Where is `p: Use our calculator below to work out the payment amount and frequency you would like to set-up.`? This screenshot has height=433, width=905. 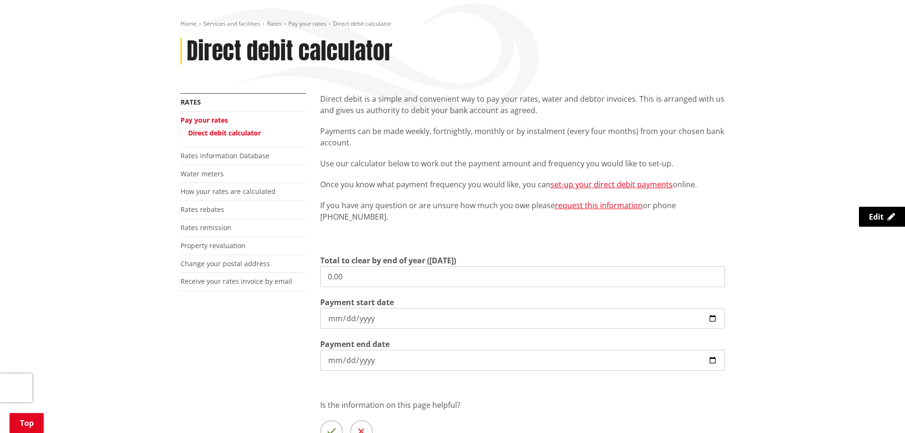 p: Use our calculator below to work out the payment amount and frequency you would like to set-up. is located at coordinates (522, 163).